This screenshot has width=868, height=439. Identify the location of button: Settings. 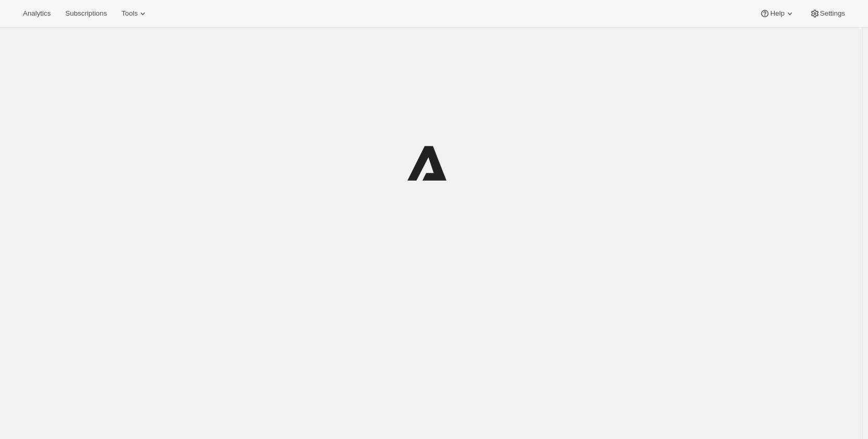
(828, 13).